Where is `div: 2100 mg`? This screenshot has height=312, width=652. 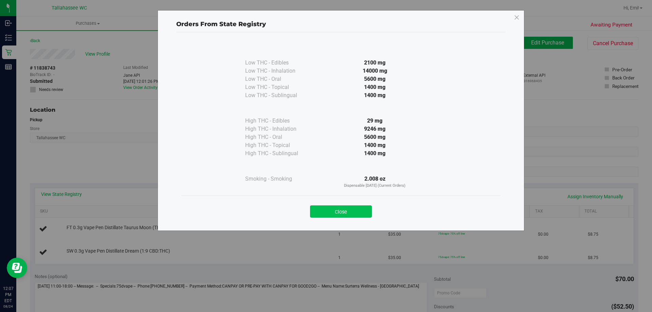 div: 2100 mg is located at coordinates (375, 63).